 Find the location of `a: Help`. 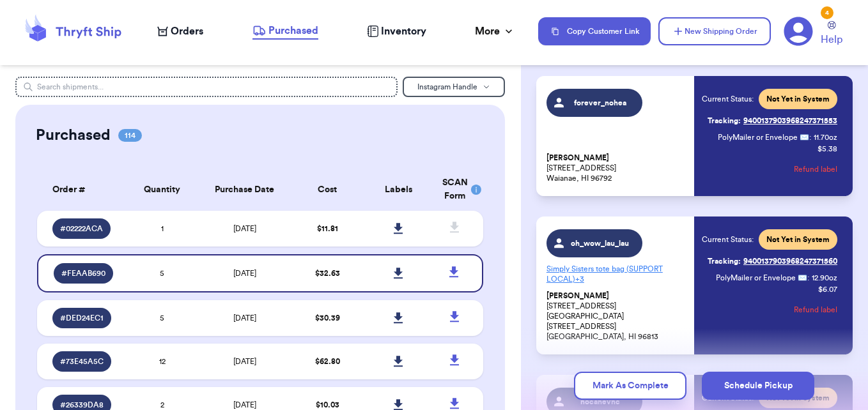

a: Help is located at coordinates (832, 34).